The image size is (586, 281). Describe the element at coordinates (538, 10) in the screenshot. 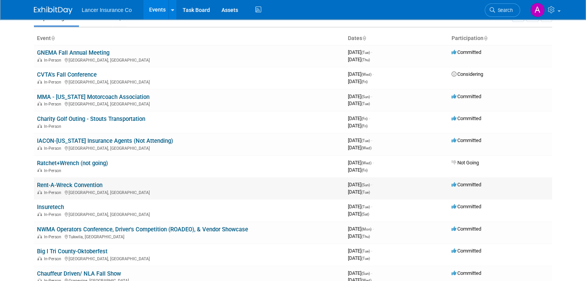

I see `img: Ann Barron` at that location.